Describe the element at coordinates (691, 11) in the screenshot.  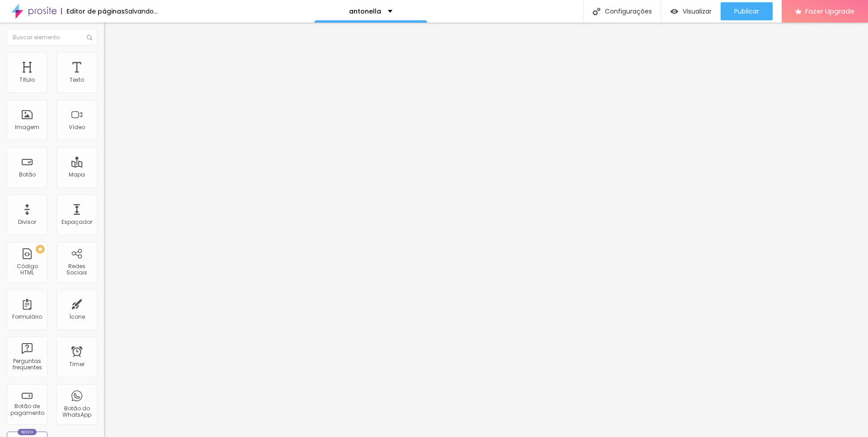
I see `button: Visualizar` at that location.